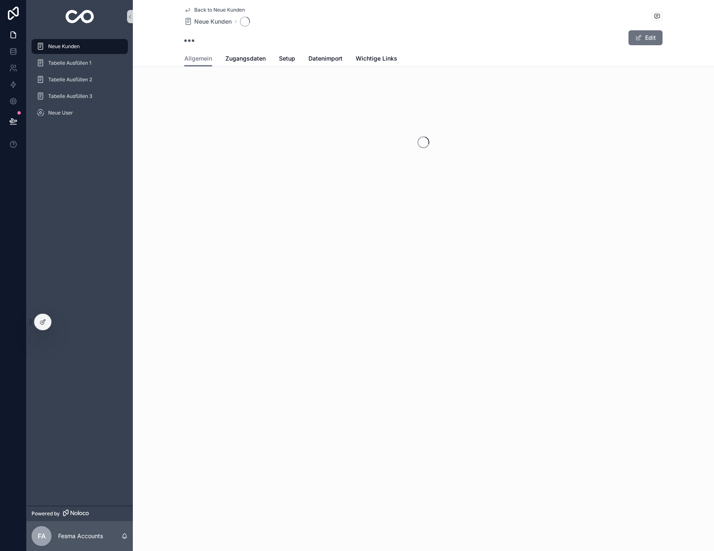 The height and width of the screenshot is (551, 714). I want to click on span: Powered by, so click(46, 514).